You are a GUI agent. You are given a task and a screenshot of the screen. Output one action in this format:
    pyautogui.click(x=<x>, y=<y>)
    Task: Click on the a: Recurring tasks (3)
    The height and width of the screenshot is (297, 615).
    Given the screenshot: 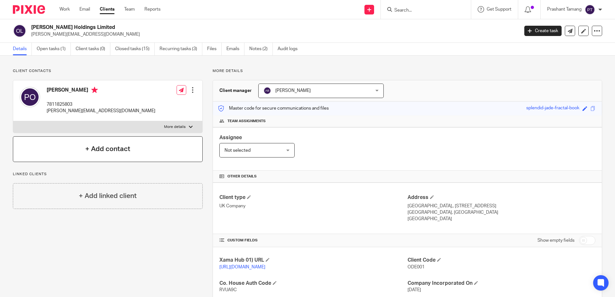 What is the action you would take?
    pyautogui.click(x=181, y=49)
    